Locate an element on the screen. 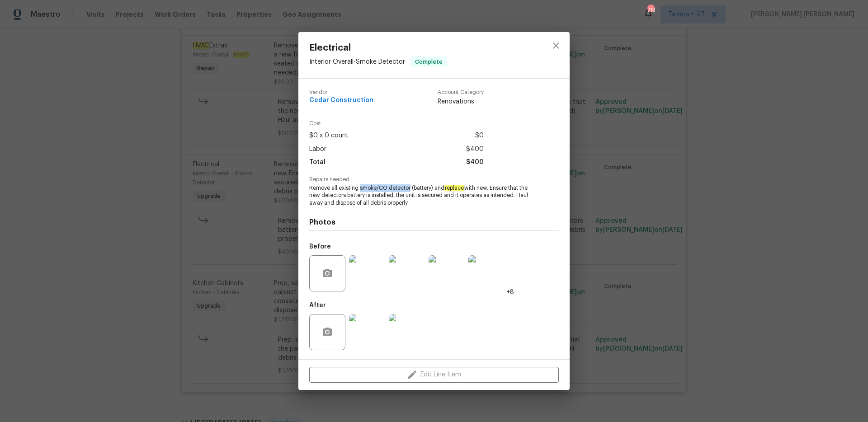  span: Interior Overall - Smoke Detector is located at coordinates (357, 62).